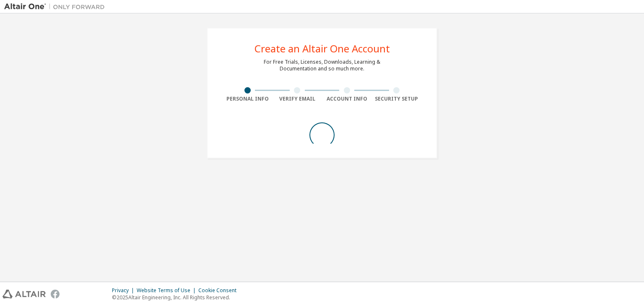 This screenshot has height=306, width=644. What do you see at coordinates (55, 294) in the screenshot?
I see `img: facebook.svg` at bounding box center [55, 294].